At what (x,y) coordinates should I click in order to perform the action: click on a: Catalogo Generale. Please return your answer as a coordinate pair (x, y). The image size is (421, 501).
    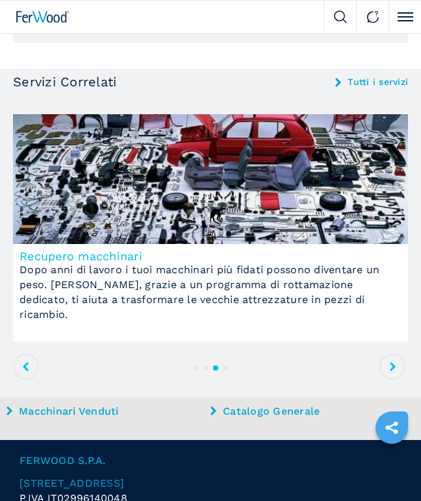
    Looking at the image, I should click on (310, 411).